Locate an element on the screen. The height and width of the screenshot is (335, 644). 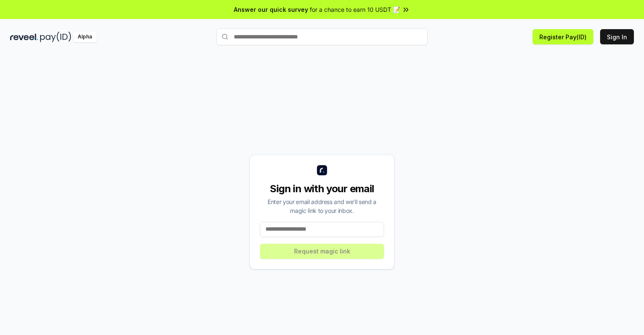
span: for a chance to earn 10 USDT 📝 is located at coordinates (355, 9).